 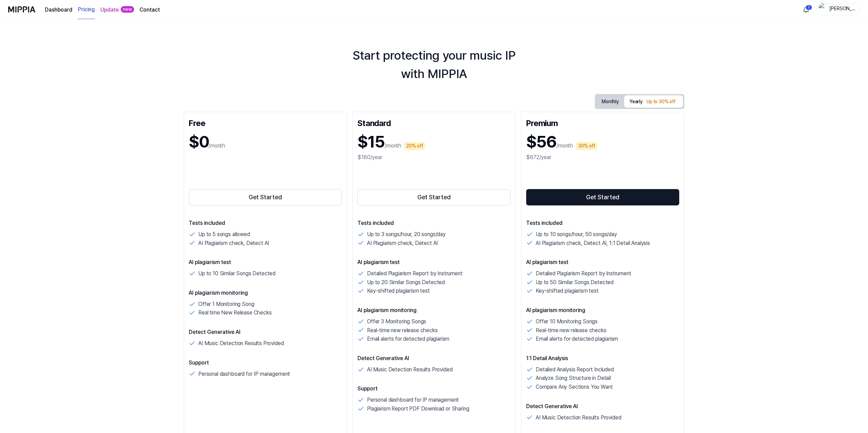 I want to click on div: $180/year, so click(x=434, y=158).